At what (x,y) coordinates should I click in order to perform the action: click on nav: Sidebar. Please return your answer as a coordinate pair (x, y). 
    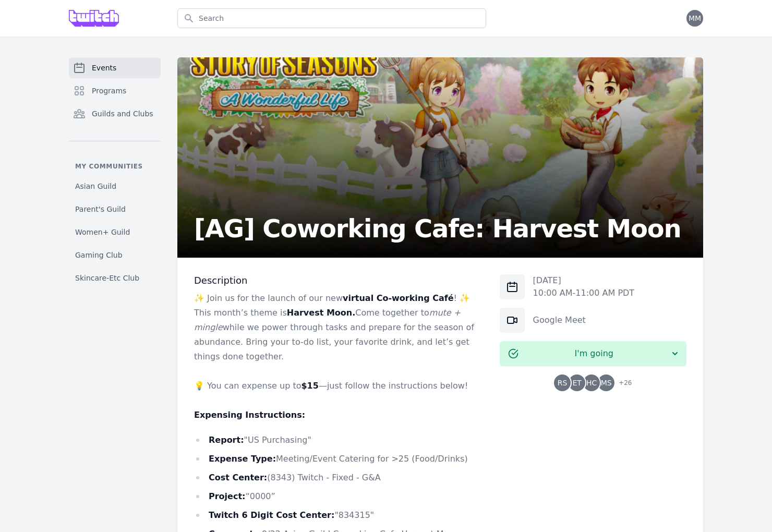
    Looking at the image, I should click on (114, 172).